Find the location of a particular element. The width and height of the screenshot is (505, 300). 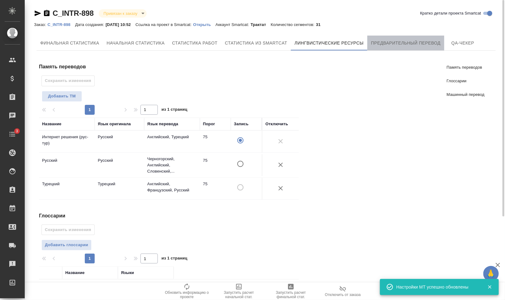

a: Открыть is located at coordinates (204, 24).